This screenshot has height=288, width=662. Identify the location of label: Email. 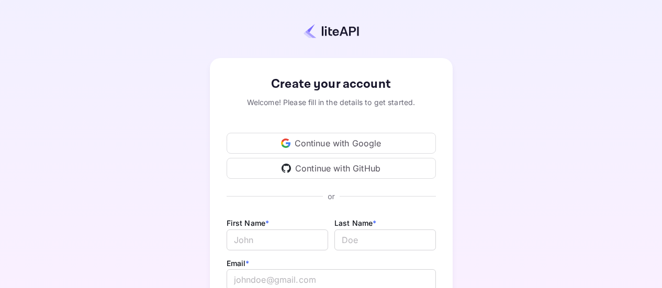
(238, 263).